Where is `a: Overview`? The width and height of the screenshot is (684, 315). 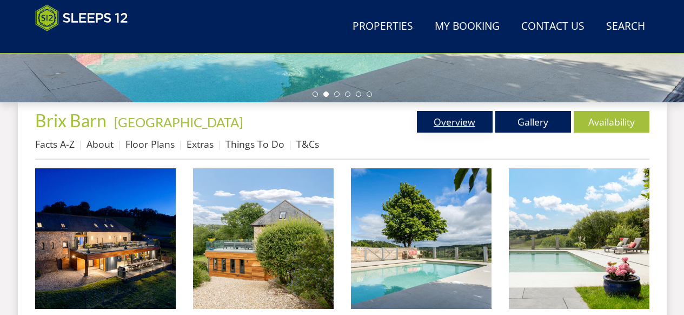
a: Overview is located at coordinates (455, 122).